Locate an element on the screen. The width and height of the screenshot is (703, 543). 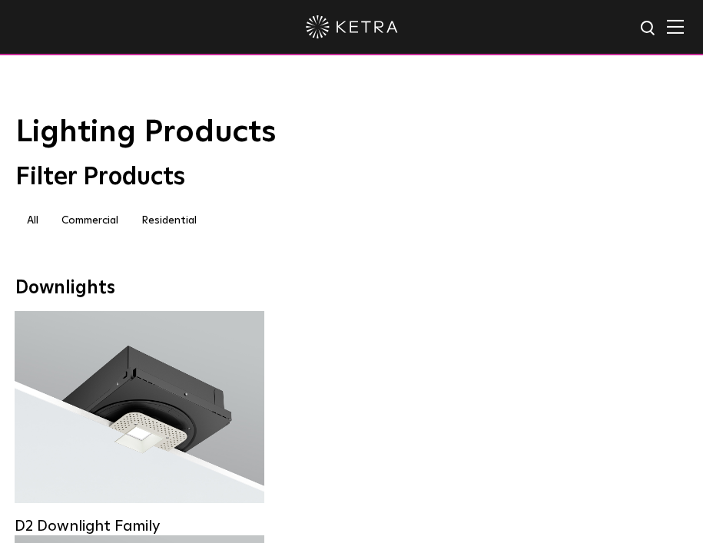
img: search icon is located at coordinates (649, 28).